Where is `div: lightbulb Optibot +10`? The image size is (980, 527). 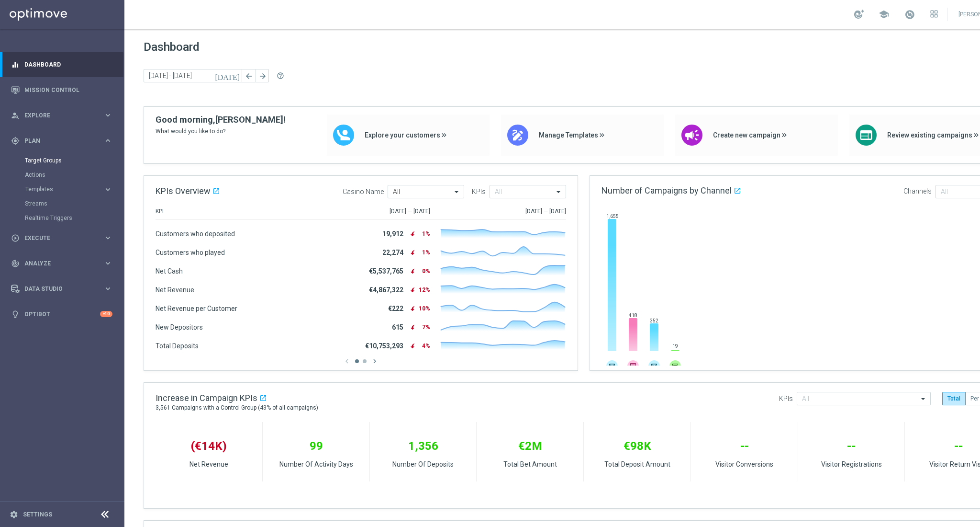
div: lightbulb Optibot +10 is located at coordinates (62, 314).